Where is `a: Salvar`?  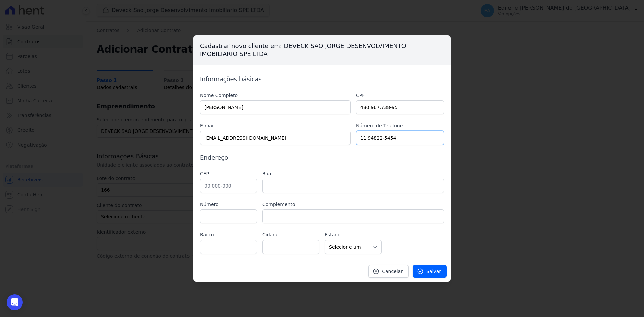 a: Salvar is located at coordinates (429, 271).